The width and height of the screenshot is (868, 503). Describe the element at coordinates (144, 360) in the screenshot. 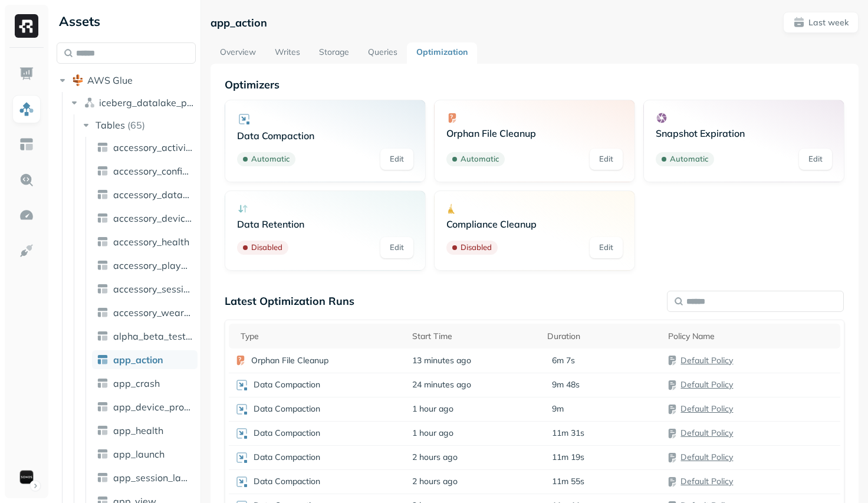

I see `a: app_action` at that location.